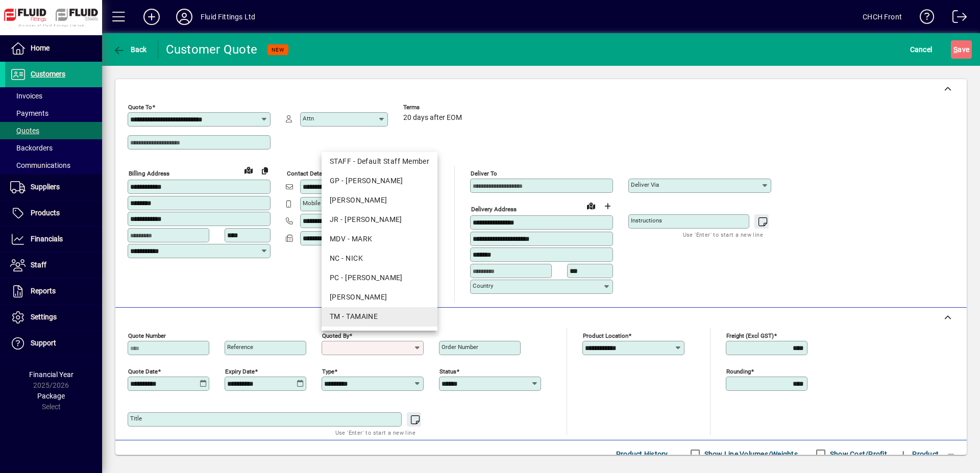  What do you see at coordinates (917, 455) in the screenshot?
I see `button: Product` at bounding box center [917, 455].